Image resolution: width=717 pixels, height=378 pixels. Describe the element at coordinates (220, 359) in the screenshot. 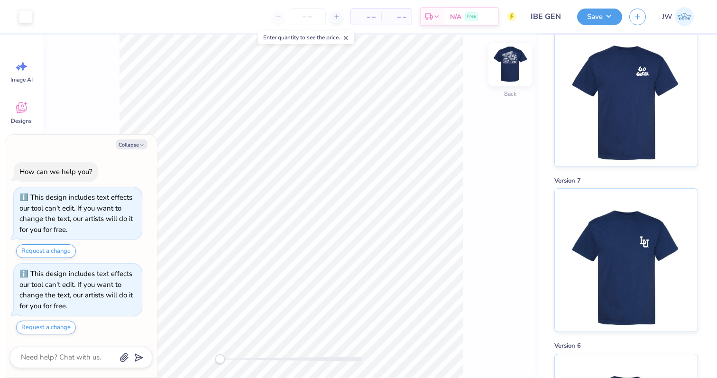

I see `div: Accessibility label` at that location.